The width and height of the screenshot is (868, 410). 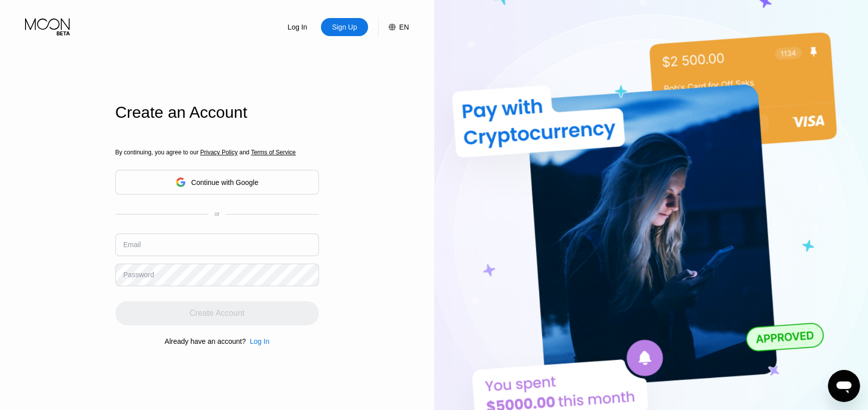 What do you see at coordinates (205, 342) in the screenshot?
I see `div: Already have an account?` at bounding box center [205, 342].